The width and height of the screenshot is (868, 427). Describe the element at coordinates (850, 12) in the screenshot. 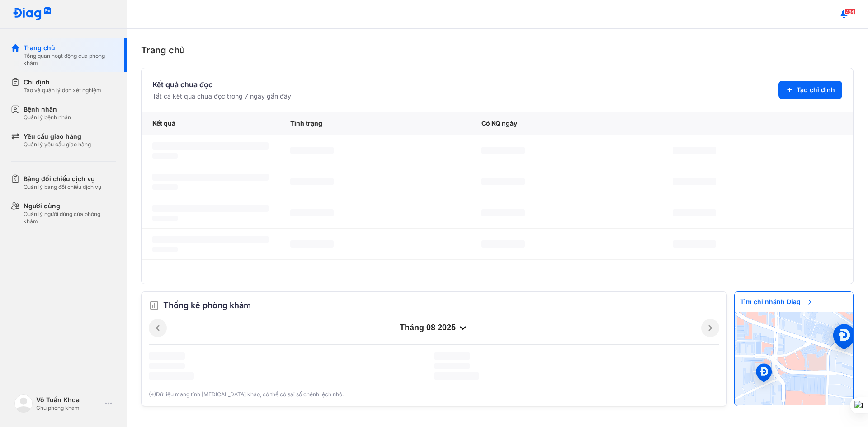

I see `span: 484` at that location.